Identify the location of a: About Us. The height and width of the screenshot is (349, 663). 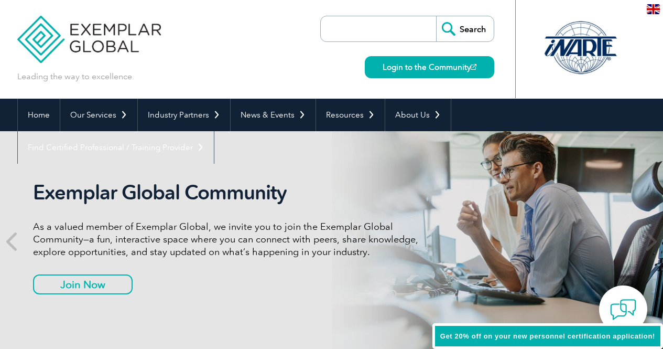
(418, 115).